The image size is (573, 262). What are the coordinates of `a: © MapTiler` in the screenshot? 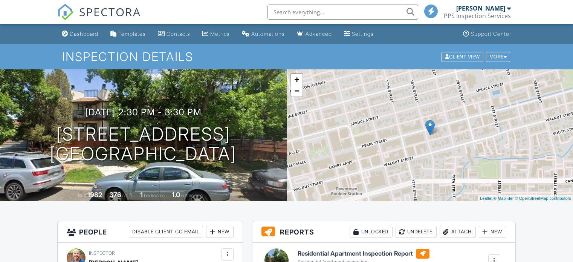 It's located at (503, 198).